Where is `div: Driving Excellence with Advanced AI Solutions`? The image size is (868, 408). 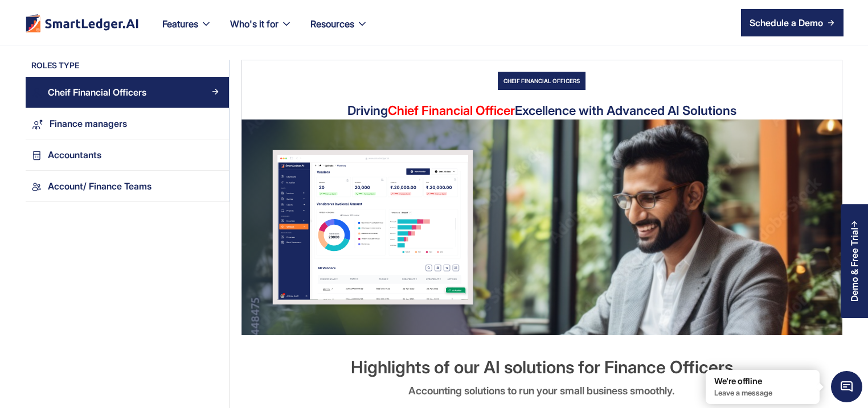 div: Driving Excellence with Advanced AI Solutions is located at coordinates (542, 110).